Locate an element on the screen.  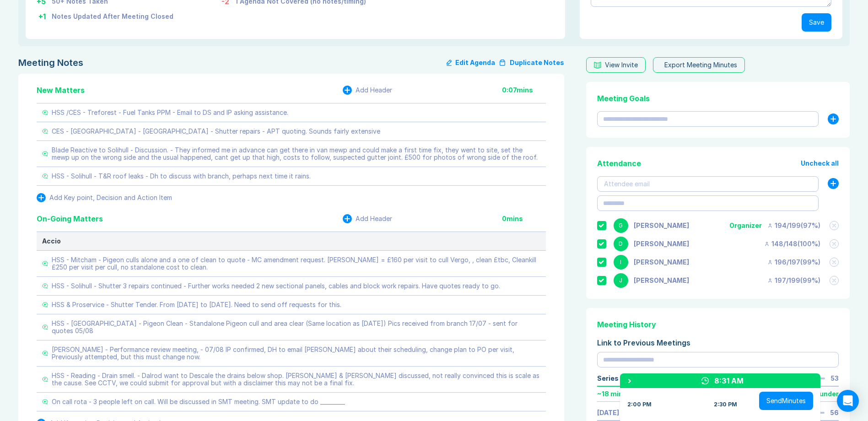
button: SendMinutes is located at coordinates (786, 401).